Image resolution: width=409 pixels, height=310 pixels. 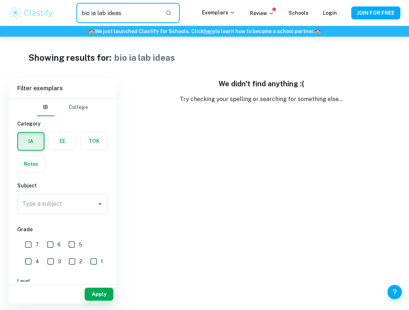 What do you see at coordinates (59, 261) in the screenshot?
I see `span: 3` at bounding box center [59, 261].